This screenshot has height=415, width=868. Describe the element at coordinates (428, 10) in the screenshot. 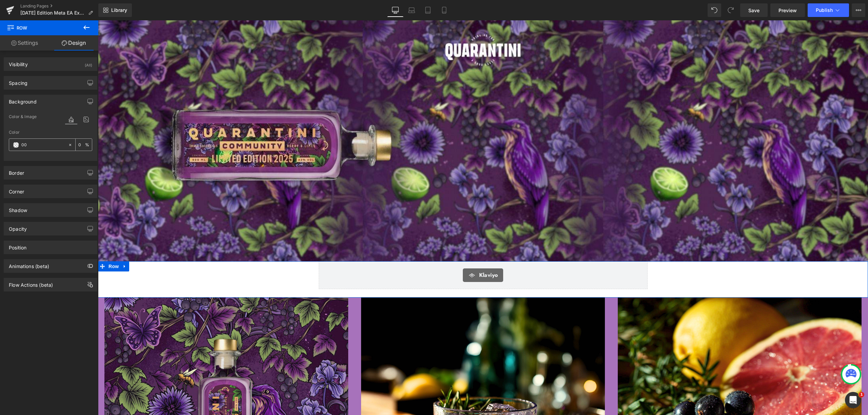

I see `a: Tablet` at that location.